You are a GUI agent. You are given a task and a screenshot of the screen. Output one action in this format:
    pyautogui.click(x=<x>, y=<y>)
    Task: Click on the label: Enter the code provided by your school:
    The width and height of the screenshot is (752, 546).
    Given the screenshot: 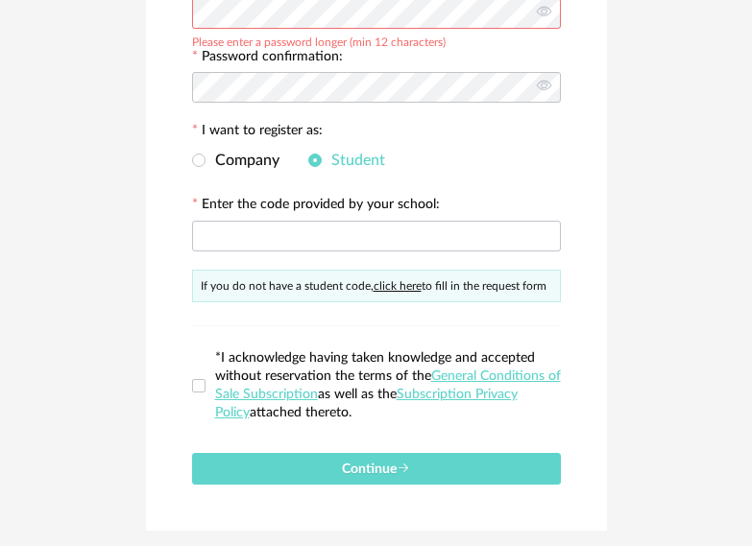 What is the action you would take?
    pyautogui.click(x=316, y=206)
    